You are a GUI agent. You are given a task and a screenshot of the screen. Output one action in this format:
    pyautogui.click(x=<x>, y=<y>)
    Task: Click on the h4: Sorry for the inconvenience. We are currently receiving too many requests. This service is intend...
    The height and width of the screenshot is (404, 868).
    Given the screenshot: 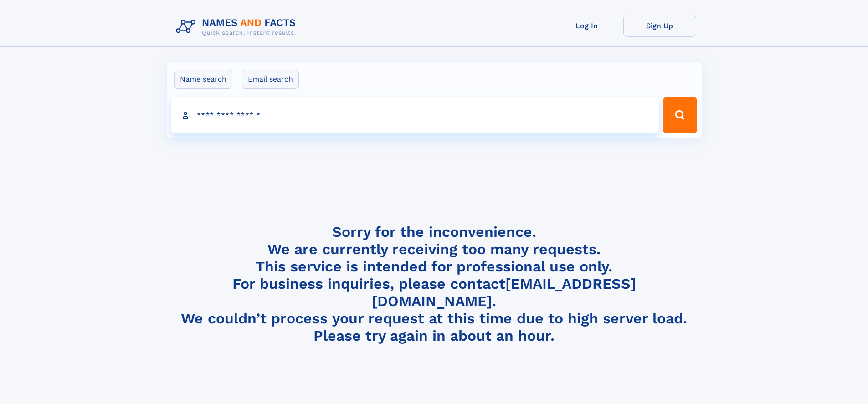 What is the action you would take?
    pyautogui.click(x=434, y=284)
    